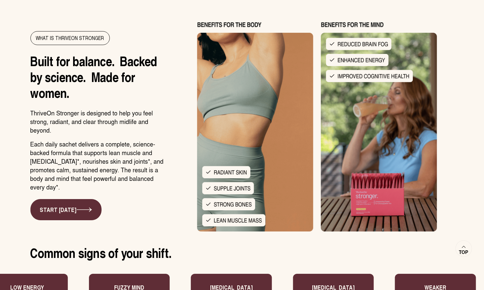 This screenshot has width=484, height=290. What do you see at coordinates (464, 252) in the screenshot?
I see `span: Top` at bounding box center [464, 252].